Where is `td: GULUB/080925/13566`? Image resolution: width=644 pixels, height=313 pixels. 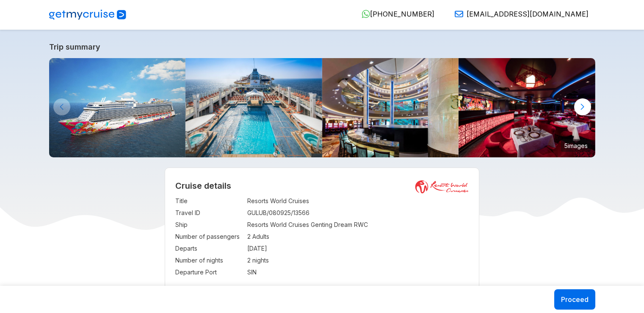 td: GULUB/080925/13566 is located at coordinates (358, 213).